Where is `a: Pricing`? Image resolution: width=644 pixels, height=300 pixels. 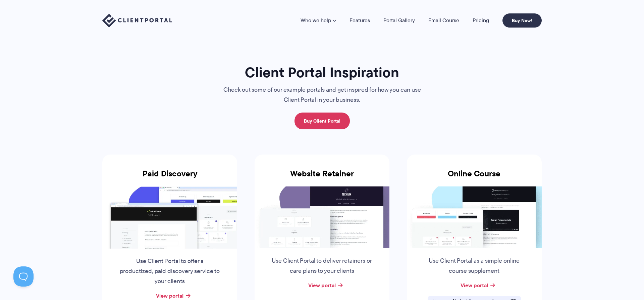 a: Pricing is located at coordinates (481, 20).